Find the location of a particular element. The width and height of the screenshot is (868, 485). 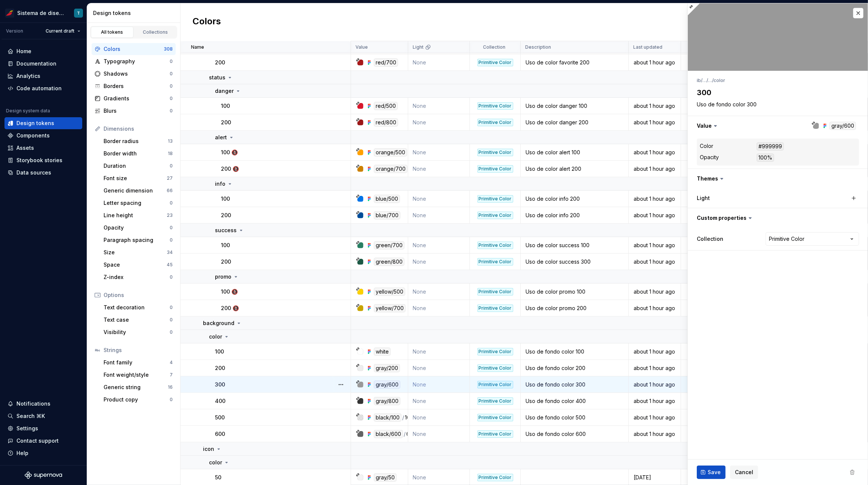

div: Font size is located at coordinates (135, 178).